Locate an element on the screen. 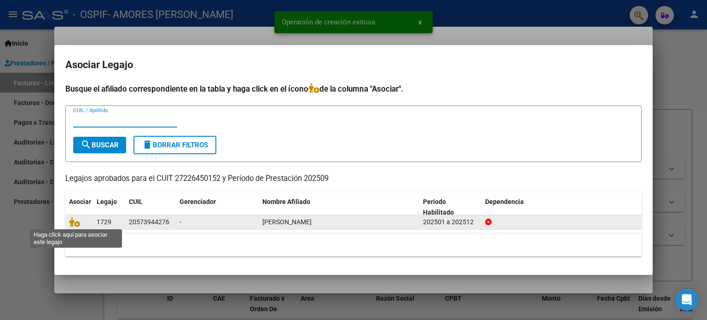  datatable-header-cell: Legajo is located at coordinates (109, 207).